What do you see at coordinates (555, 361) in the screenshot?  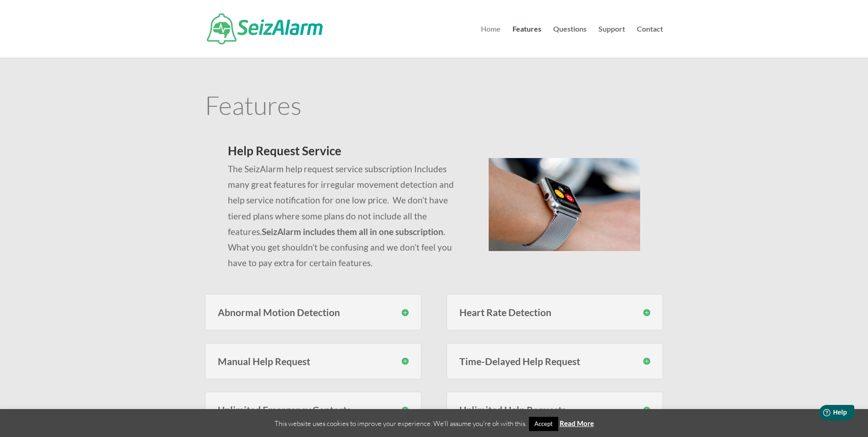 I see `h3: Time-Delayed Help Request` at bounding box center [555, 361].